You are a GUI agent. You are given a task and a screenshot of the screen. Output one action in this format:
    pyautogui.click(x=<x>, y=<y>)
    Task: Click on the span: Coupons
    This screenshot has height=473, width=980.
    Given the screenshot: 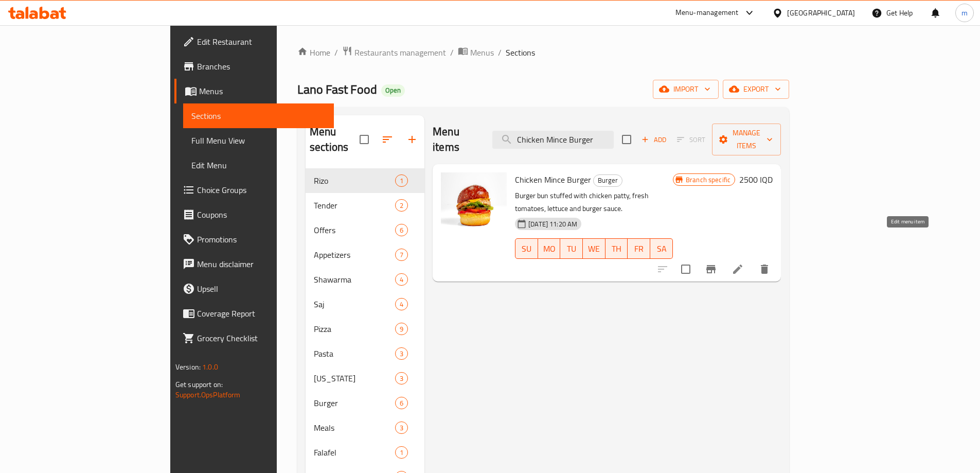 What is the action you would take?
    pyautogui.click(x=261, y=215)
    